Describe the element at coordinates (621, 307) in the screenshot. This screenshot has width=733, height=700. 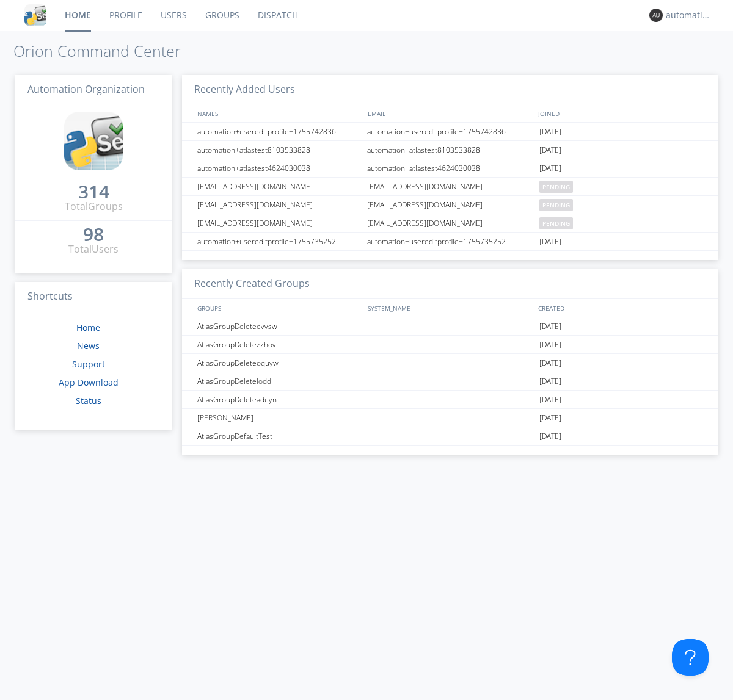
I see `div: CREATED` at that location.